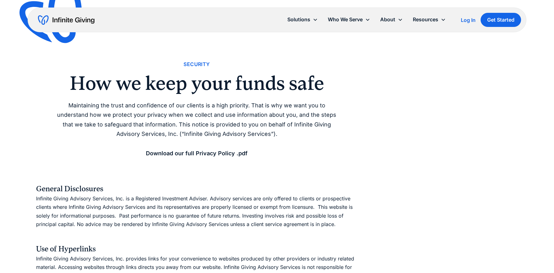  What do you see at coordinates (66, 20) in the screenshot?
I see `a: home` at bounding box center [66, 20].